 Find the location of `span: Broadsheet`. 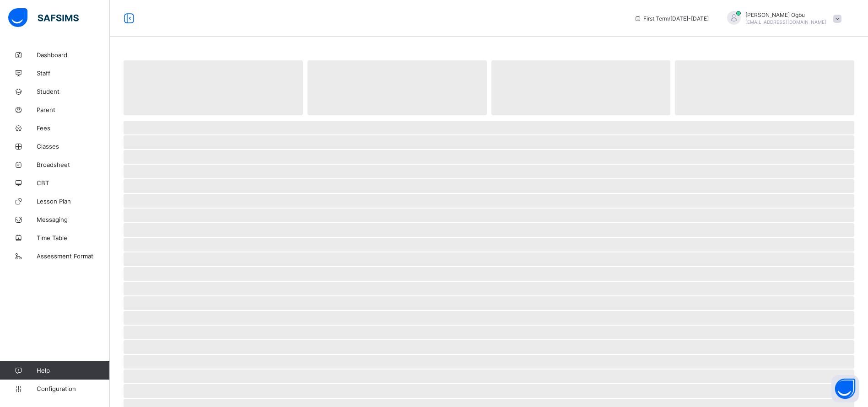

span: Broadsheet is located at coordinates (73, 165).